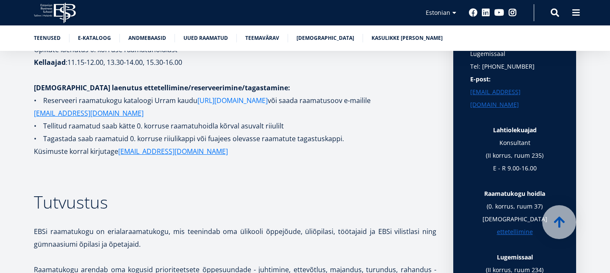 The image size is (610, 273). What do you see at coordinates (515, 193) in the screenshot?
I see `strong: Raamatukogu hoidla` at bounding box center [515, 193].